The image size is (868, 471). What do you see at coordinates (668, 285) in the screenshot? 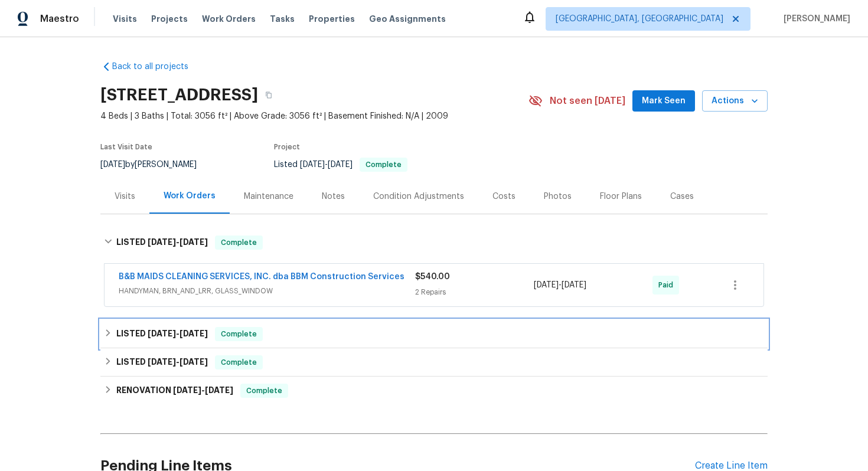
I see `span: Paid` at bounding box center [668, 285].